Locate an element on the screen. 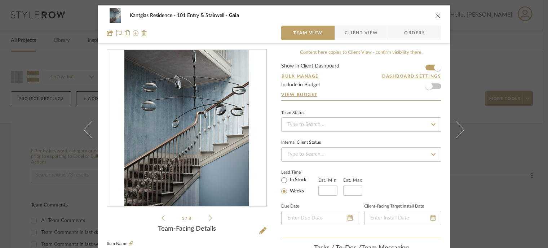 This screenshot has height=248, width=548. a: View Budget is located at coordinates (361, 94).